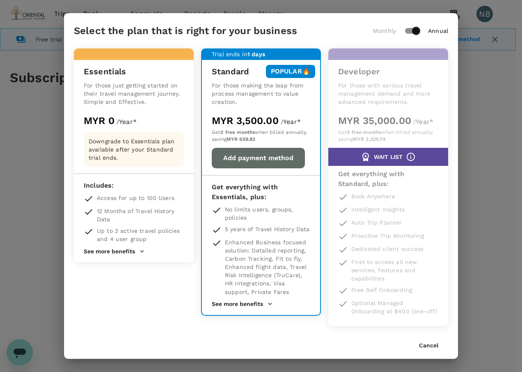  What do you see at coordinates (267, 213) in the screenshot?
I see `p: No limits users, groups, policies` at bounding box center [267, 213].